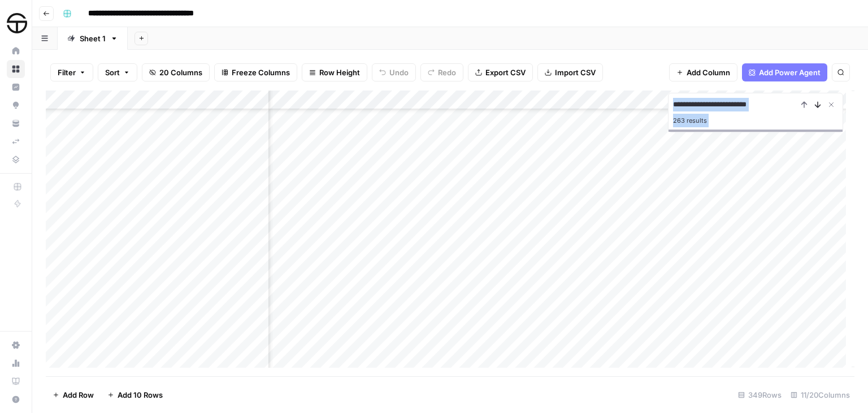 This screenshot has width=868, height=413. I want to click on div: 11/20 Columns, so click(820, 395).